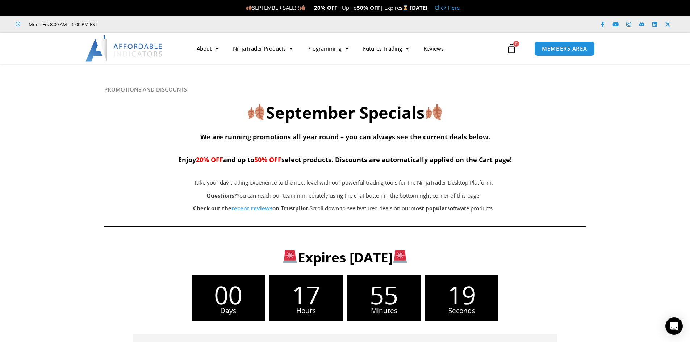 Image resolution: width=690 pixels, height=342 pixels. Describe the element at coordinates (384, 311) in the screenshot. I see `span: Minutes` at that location.